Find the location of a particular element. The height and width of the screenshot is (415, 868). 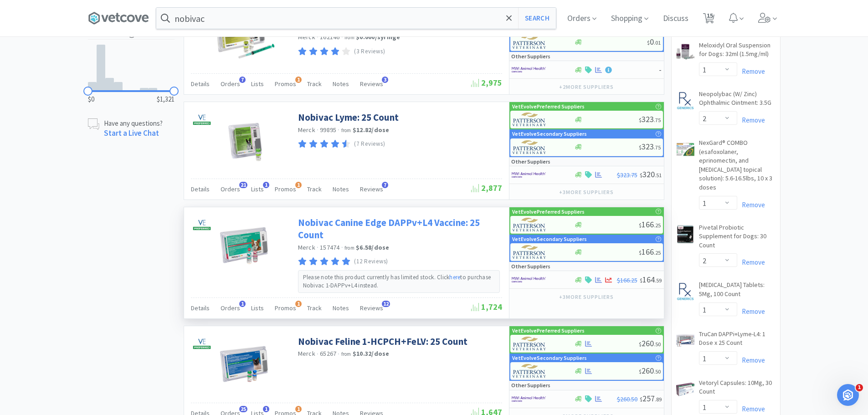

span: . 25 is located at coordinates (657, 253).